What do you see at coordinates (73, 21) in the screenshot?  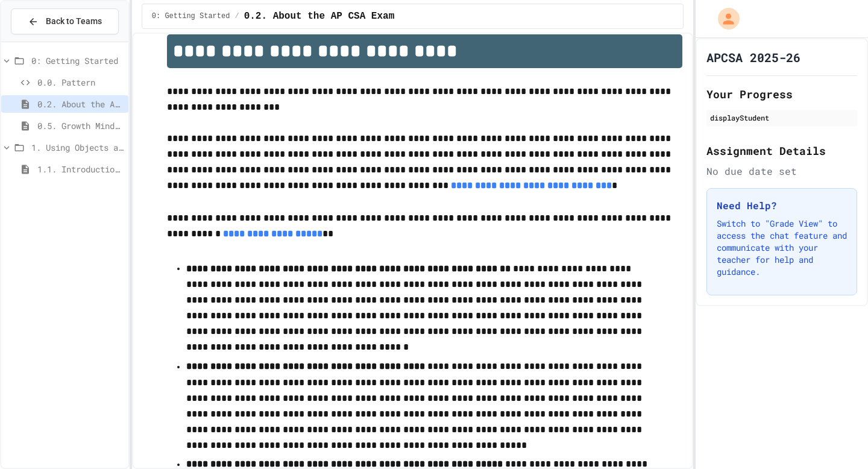 I see `span: Back to Teams` at bounding box center [73, 21].